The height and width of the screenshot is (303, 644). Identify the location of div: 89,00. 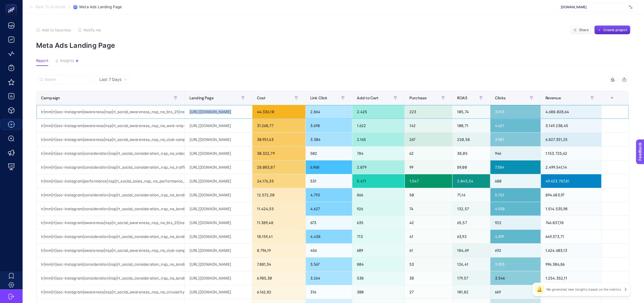
(471, 167).